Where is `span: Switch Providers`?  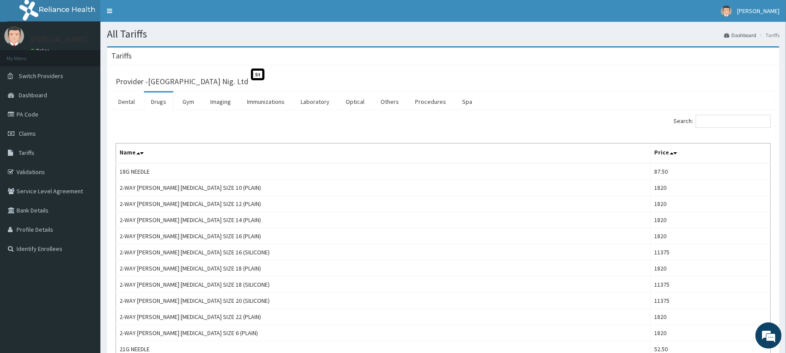
span: Switch Providers is located at coordinates (41, 76).